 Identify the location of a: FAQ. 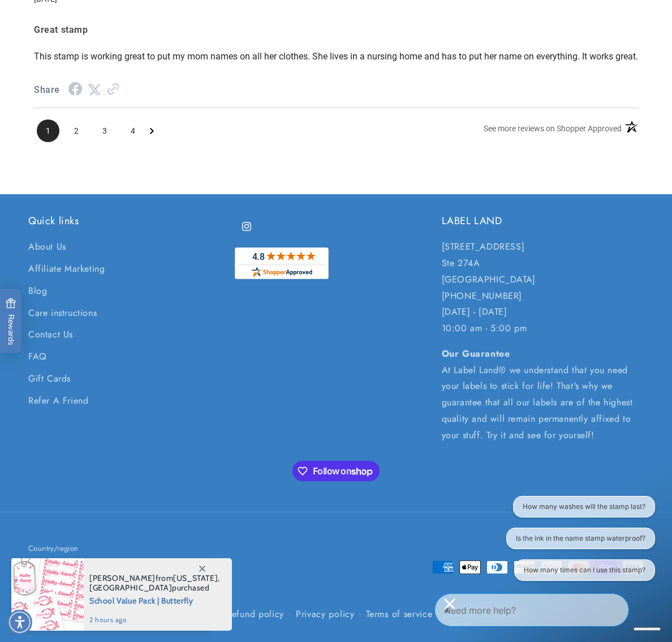
(38, 357).